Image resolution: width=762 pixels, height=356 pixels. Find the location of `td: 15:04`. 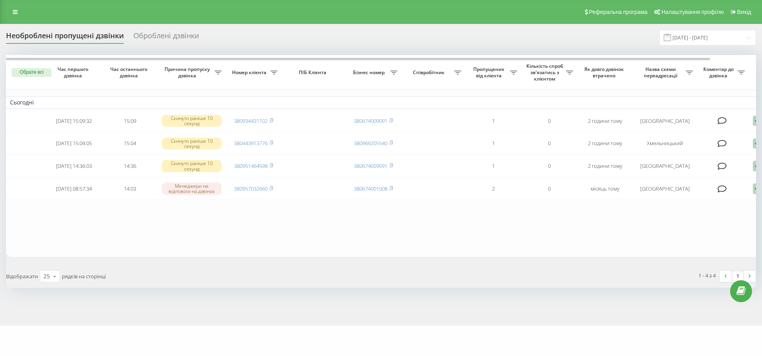

td: 15:04 is located at coordinates (130, 143).